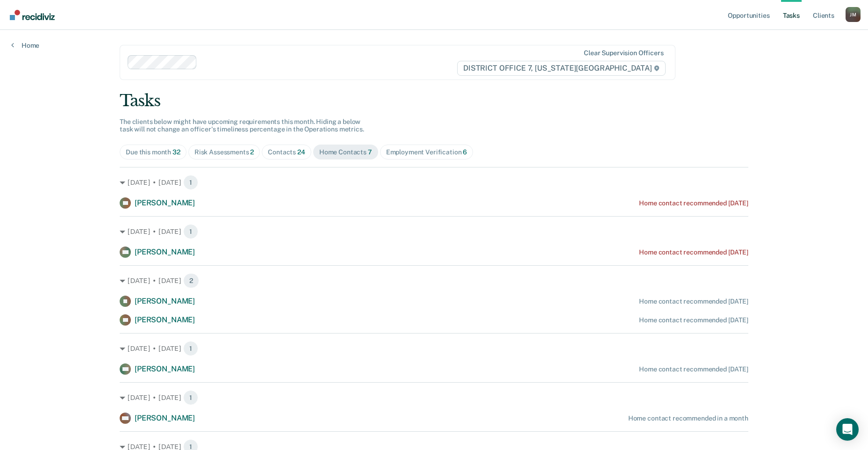 This screenshot has height=450, width=868. What do you see at coordinates (25, 45) in the screenshot?
I see `a: Home` at bounding box center [25, 45].